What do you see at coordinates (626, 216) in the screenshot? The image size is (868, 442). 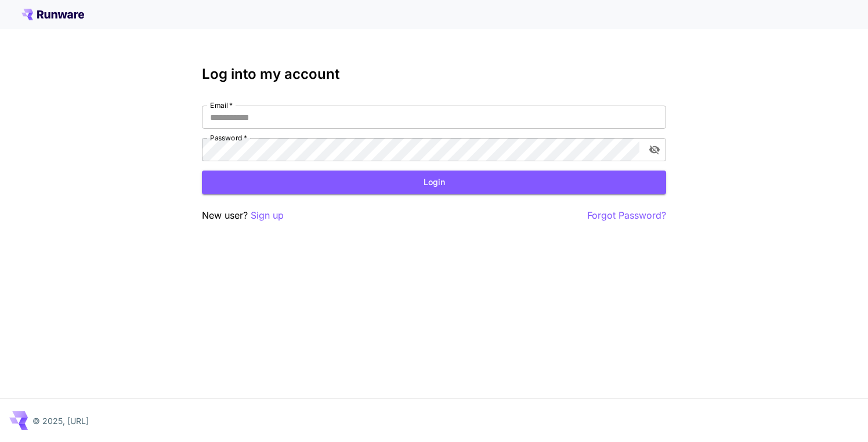 I see `p: Forgot Password?` at bounding box center [626, 216].